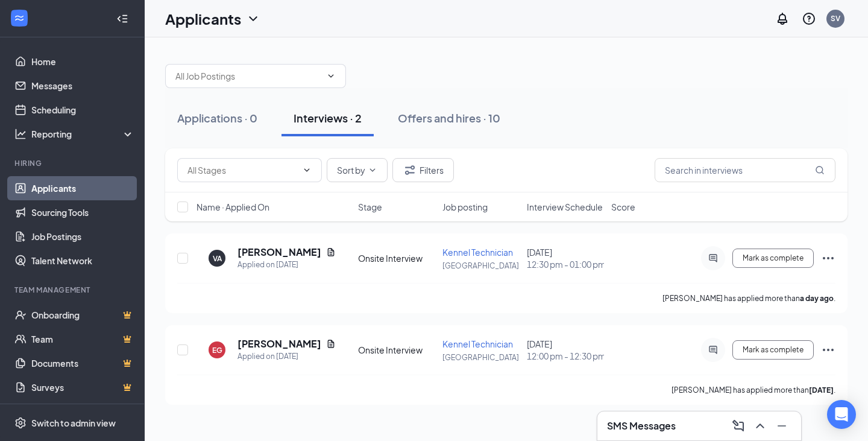 Image resolution: width=868 pixels, height=441 pixels. I want to click on a: Sourcing Tools, so click(83, 212).